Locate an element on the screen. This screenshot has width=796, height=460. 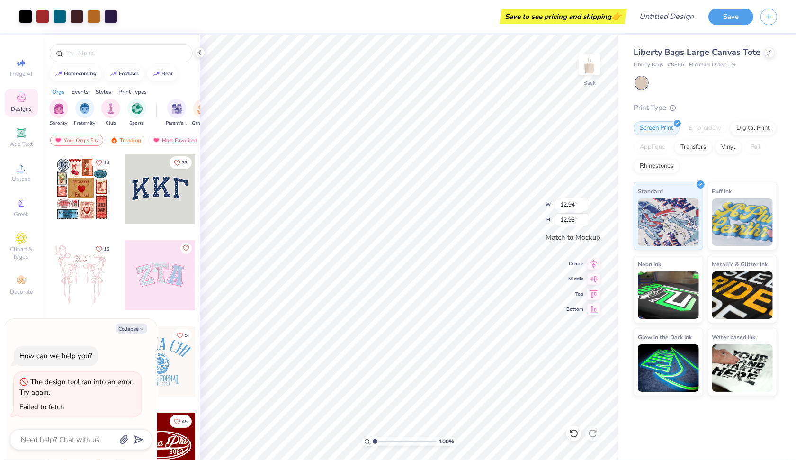
div: Screen Print is located at coordinates (656, 128).